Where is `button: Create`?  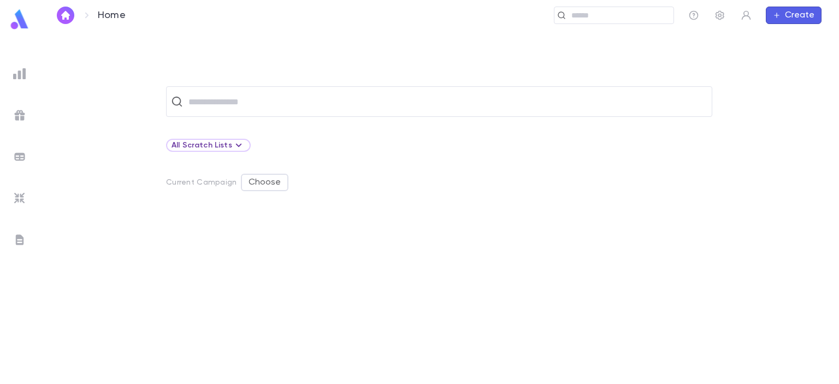
button: Create is located at coordinates (794, 15).